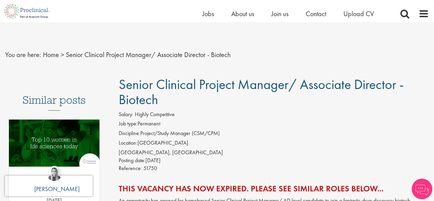 Image resolution: width=434 pixels, height=201 pixels. Describe the element at coordinates (131, 168) in the screenshot. I see `label: Reference:` at that location.